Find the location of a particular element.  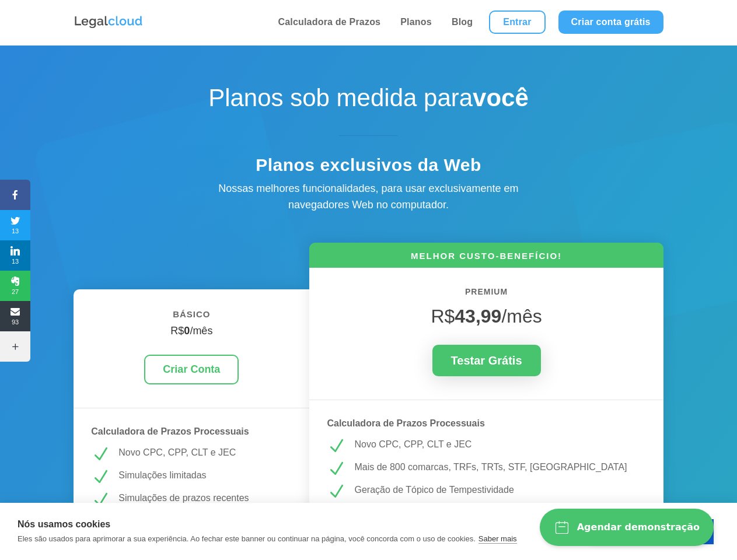

strong: Nós usamos cookies is located at coordinates (64, 524).